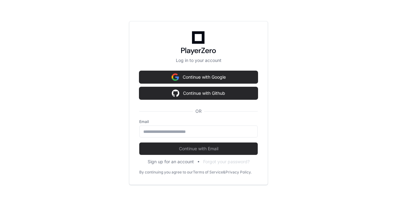 Image resolution: width=397 pixels, height=206 pixels. I want to click on p: Log in to your account, so click(199, 60).